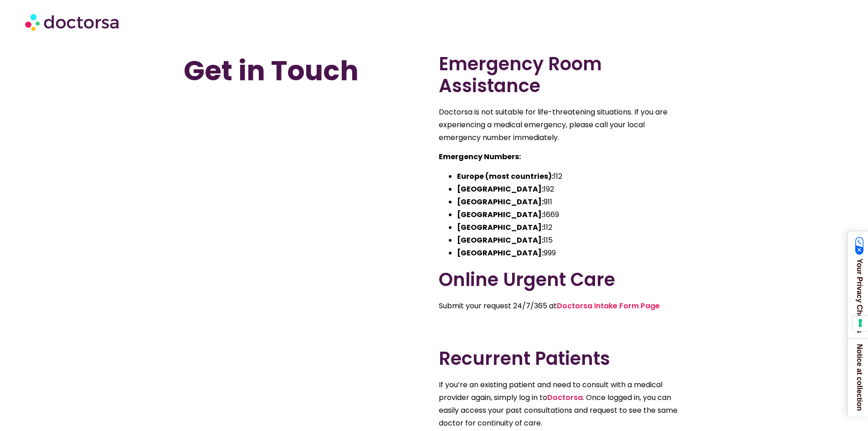  I want to click on p: Submit your request 24/7/365 at, so click(562, 306).